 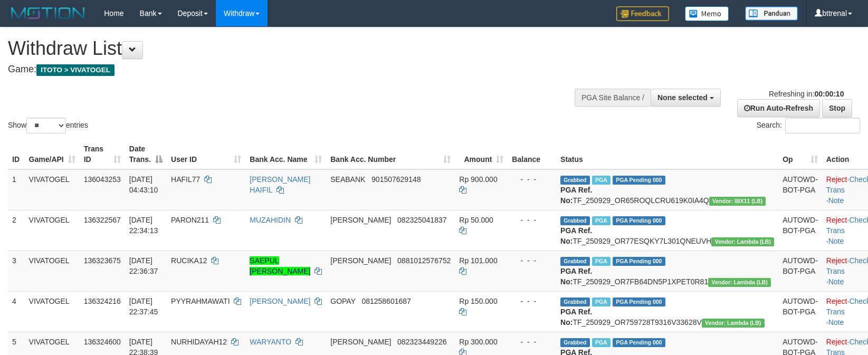 What do you see at coordinates (185, 179) in the screenshot?
I see `span: HAFIL77` at bounding box center [185, 179].